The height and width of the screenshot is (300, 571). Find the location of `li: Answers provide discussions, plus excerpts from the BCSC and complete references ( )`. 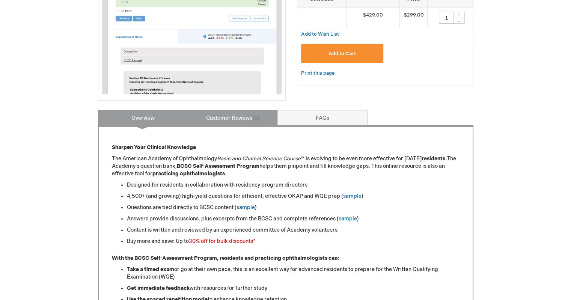

li: Answers provide discussions, plus excerpts from the BCSC and complete references ( ) is located at coordinates (293, 219).